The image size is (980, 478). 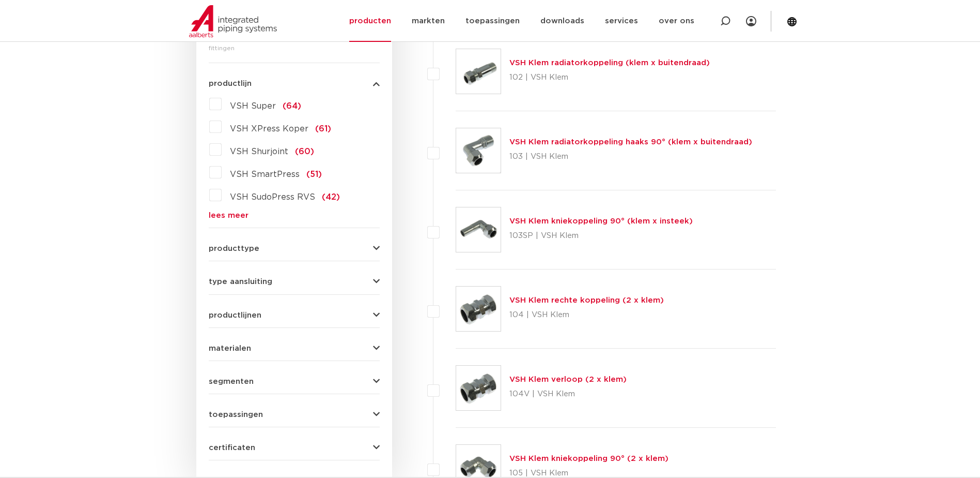 What do you see at coordinates (630, 157) in the screenshot?
I see `p: 103 | VSH Klem` at bounding box center [630, 157].